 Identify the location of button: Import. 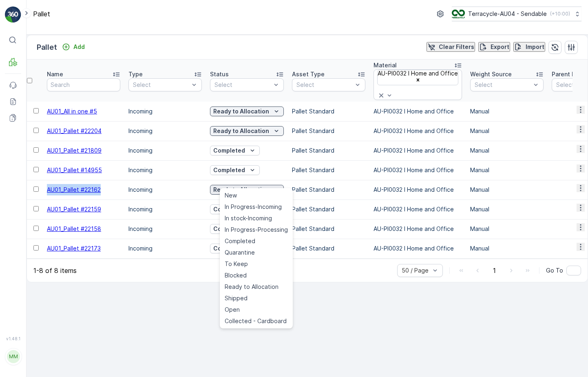
(530, 47).